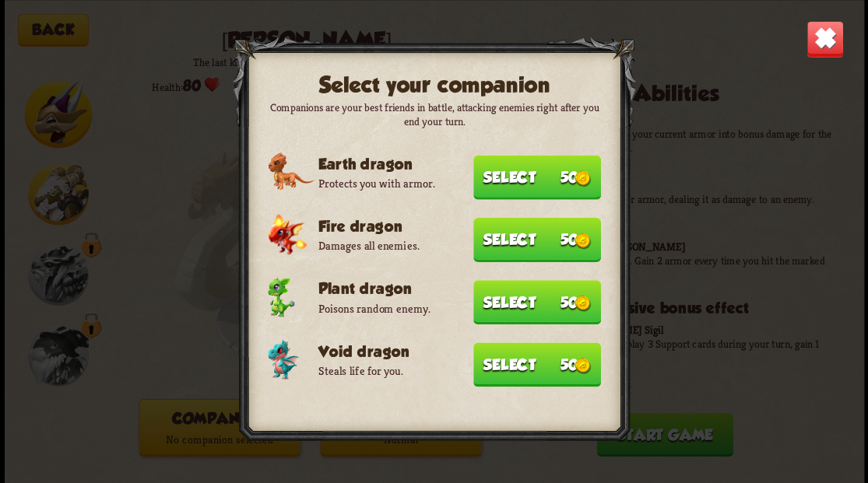 The image size is (868, 483). What do you see at coordinates (824, 39) in the screenshot?
I see `img: close-button.png` at bounding box center [824, 39].